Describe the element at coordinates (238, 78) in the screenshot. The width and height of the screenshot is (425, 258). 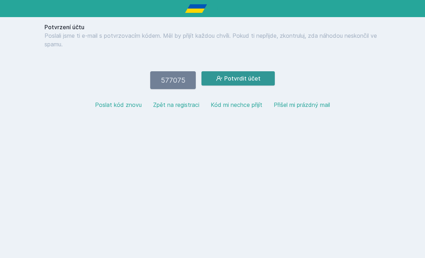
I see `button: Potvrdit účet` at that location.